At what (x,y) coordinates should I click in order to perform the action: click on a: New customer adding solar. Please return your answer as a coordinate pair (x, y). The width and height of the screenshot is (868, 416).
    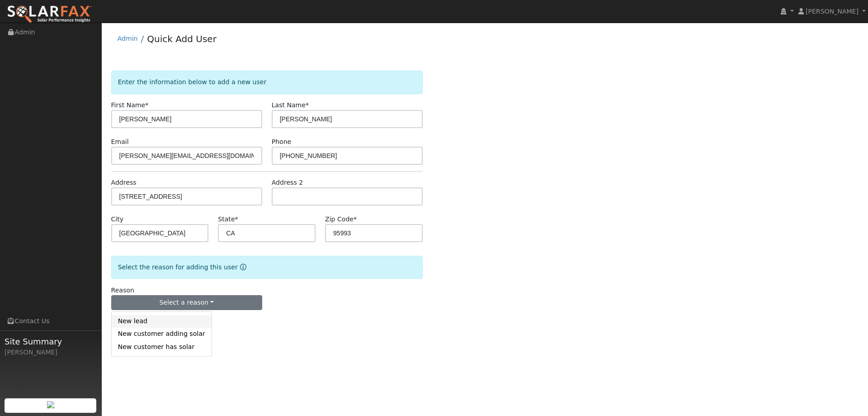
    Looking at the image, I should click on (161, 334).